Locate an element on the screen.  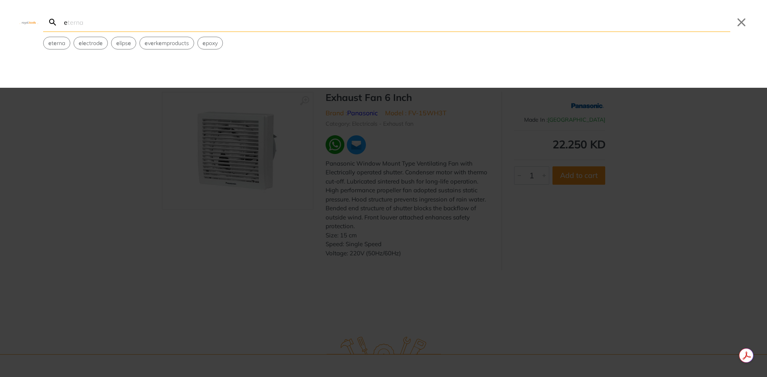
span: v rk mproducts is located at coordinates (166, 43).